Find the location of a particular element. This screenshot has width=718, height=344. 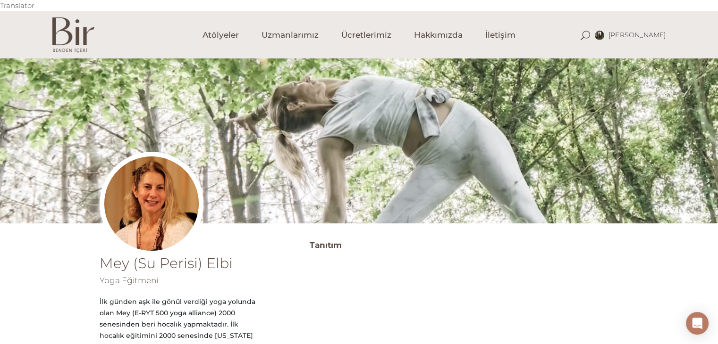

a: İletişim is located at coordinates (500, 35).